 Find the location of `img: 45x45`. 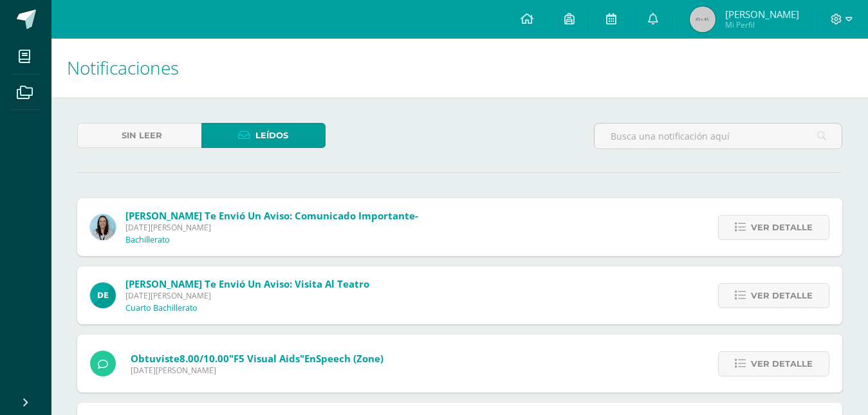

img: 45x45 is located at coordinates (702, 19).